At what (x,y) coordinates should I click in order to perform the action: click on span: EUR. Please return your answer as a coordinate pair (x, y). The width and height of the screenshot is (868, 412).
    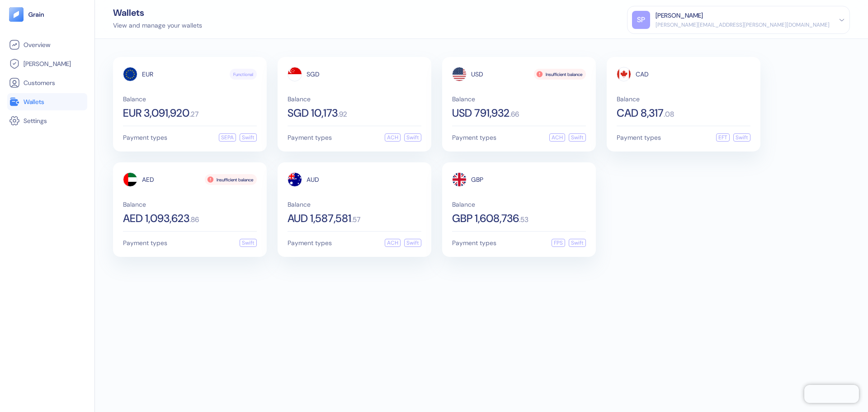
    Looking at the image, I should click on (147, 74).